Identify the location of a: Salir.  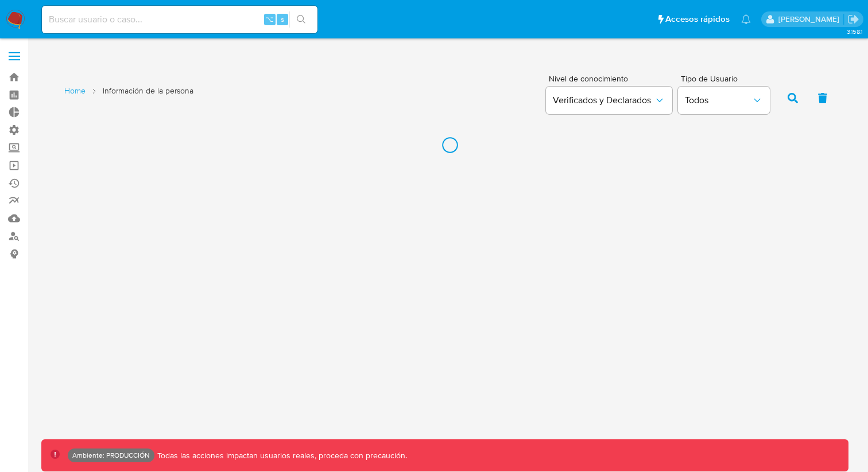
(853, 19).